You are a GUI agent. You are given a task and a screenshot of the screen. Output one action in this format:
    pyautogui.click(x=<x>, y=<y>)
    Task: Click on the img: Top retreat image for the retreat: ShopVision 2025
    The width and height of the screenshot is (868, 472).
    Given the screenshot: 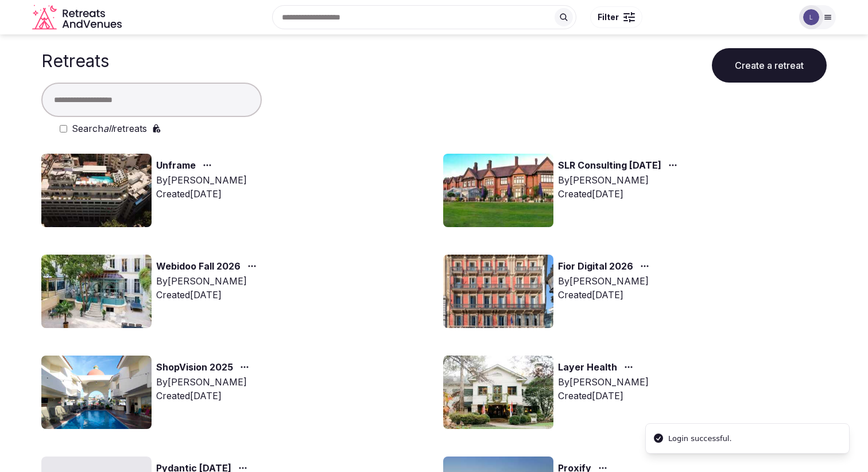 What is the action you would take?
    pyautogui.click(x=97, y=392)
    